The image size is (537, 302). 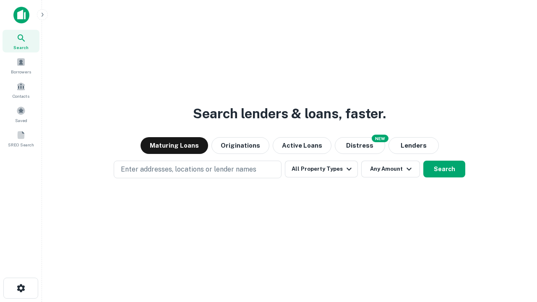 I want to click on button: Search, so click(x=444, y=169).